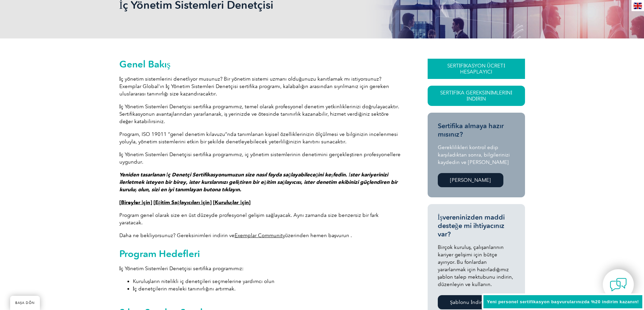 Image resolution: width=644 pixels, height=310 pixels. What do you see at coordinates (25, 303) in the screenshot?
I see `font: BAŞA DÖN` at bounding box center [25, 303].